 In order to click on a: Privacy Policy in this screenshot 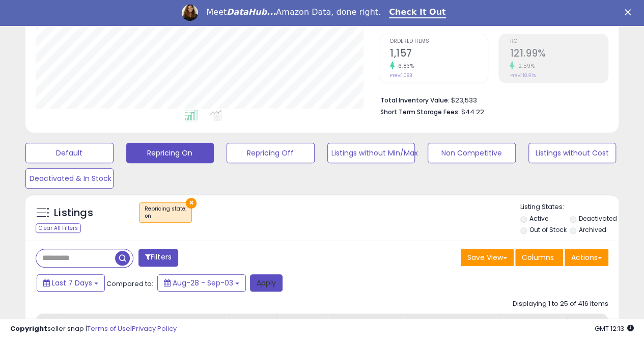, I will do `click(154, 328)`.